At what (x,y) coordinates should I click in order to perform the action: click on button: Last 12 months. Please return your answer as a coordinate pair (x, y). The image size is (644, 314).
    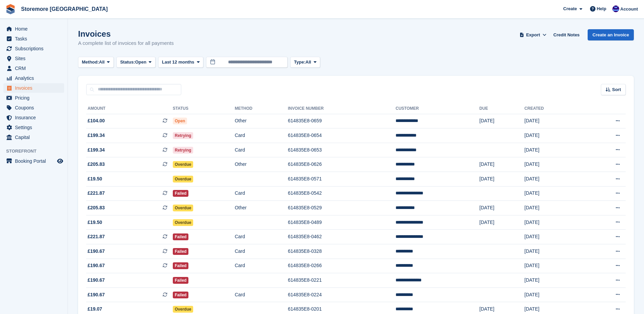
    Looking at the image, I should click on (181, 62).